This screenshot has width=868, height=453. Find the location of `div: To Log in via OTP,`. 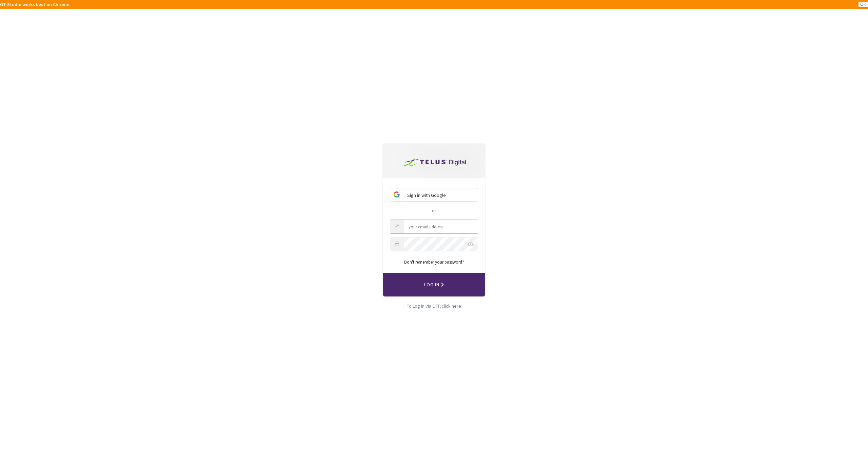

div: To Log in via OTP, is located at coordinates (434, 307).